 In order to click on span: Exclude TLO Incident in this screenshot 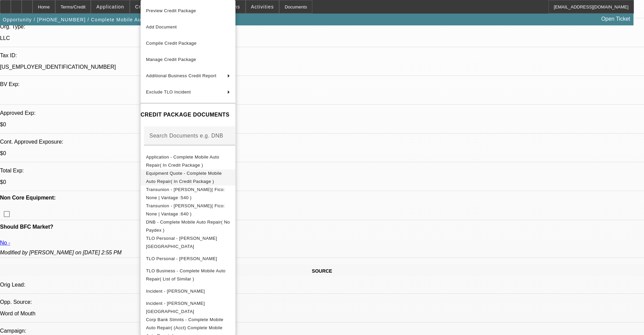, I will do `click(168, 92)`.